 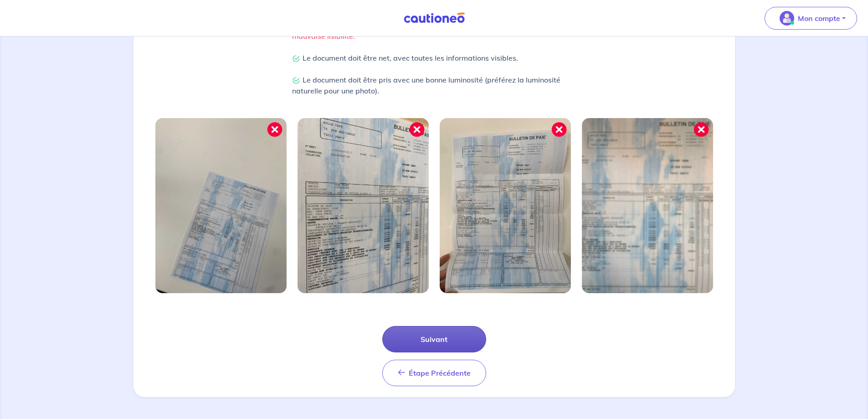 I want to click on img: Image mal cadrée 1, so click(x=221, y=205).